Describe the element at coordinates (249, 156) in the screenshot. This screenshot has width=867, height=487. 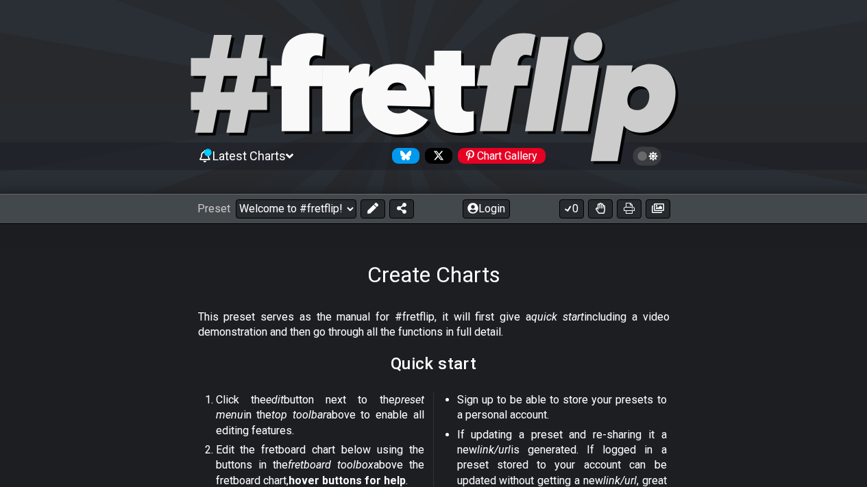
I see `span: Latest Charts` at that location.